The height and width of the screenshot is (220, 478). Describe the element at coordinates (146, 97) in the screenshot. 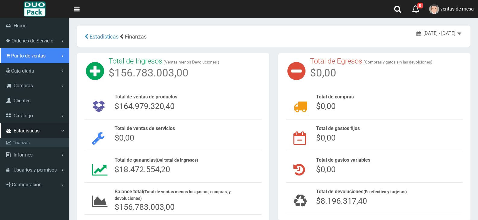

I see `span: Total de ventas de productos` at that location.